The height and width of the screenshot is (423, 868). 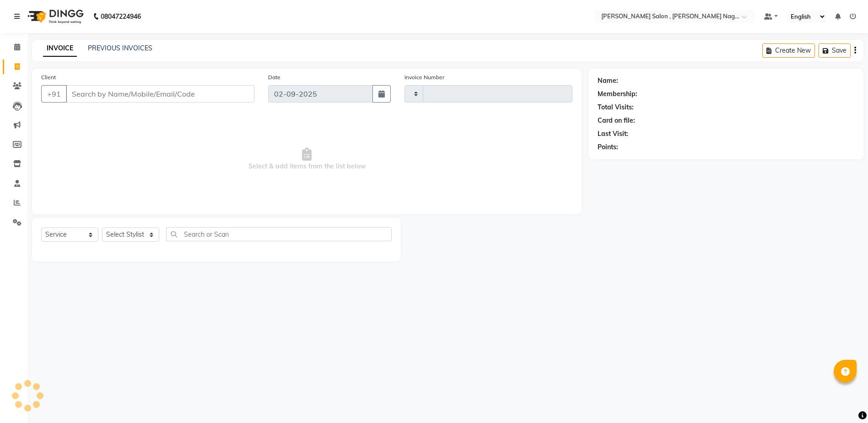 What do you see at coordinates (618, 94) in the screenshot?
I see `div: Membership:` at bounding box center [618, 94].